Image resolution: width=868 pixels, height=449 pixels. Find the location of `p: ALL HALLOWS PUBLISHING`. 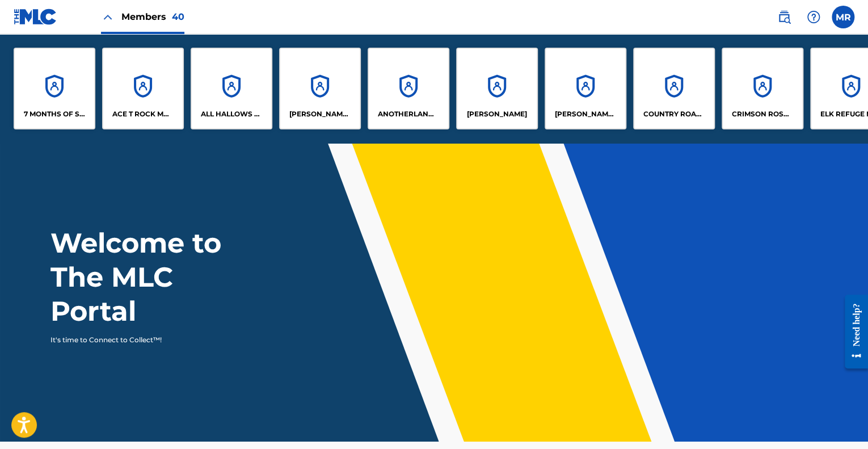

p: ALL HALLOWS PUBLISHING is located at coordinates (232, 114).